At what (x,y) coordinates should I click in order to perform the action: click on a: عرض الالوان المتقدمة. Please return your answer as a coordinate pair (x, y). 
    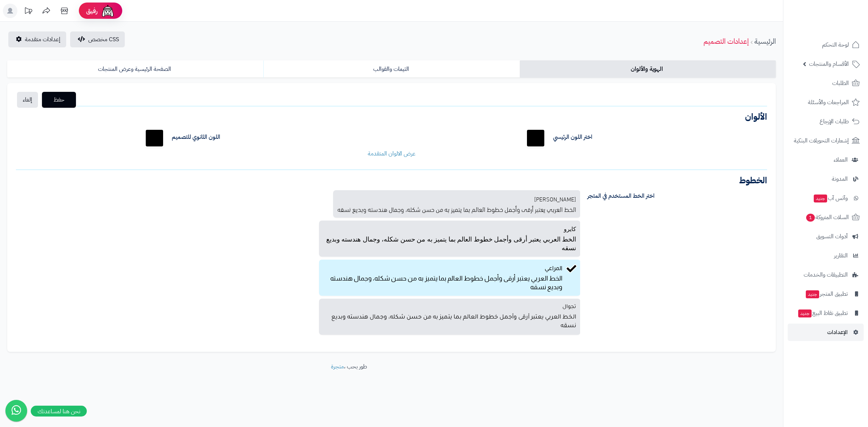
    Looking at the image, I should click on (391, 154).